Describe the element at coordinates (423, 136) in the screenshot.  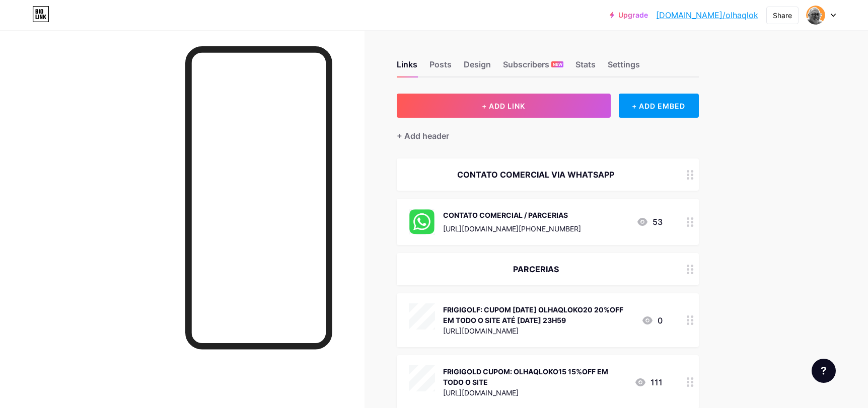
I see `div: + Add header` at that location.